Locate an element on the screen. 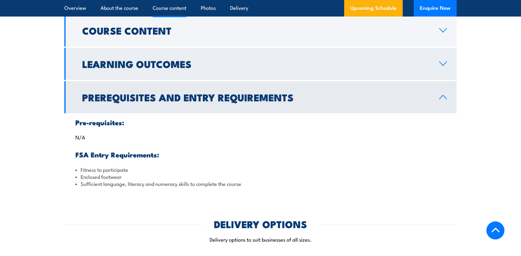 The height and width of the screenshot is (256, 521). p: Delivery options to suit businesses of all sizes. is located at coordinates (260, 239).